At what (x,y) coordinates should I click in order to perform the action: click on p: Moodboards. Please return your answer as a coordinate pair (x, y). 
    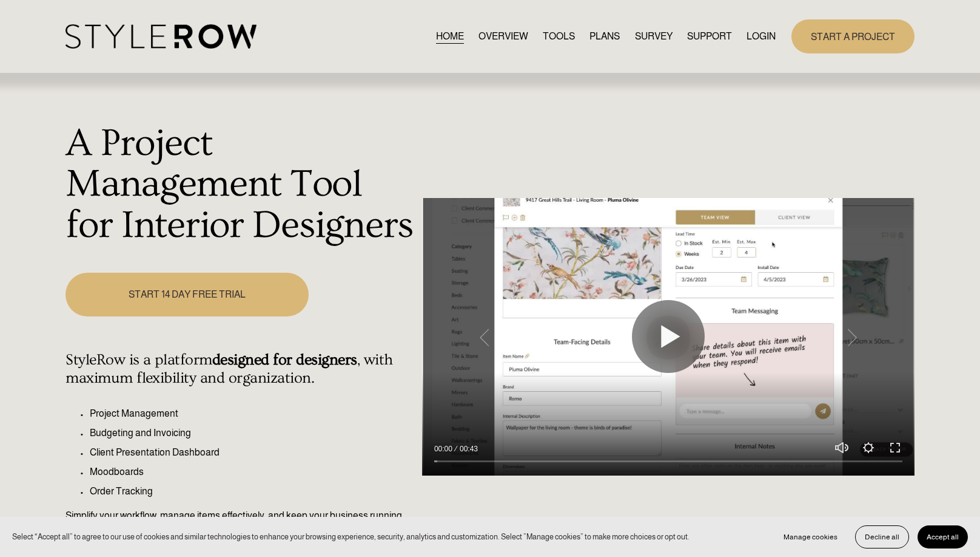
    Looking at the image, I should click on (253, 472).